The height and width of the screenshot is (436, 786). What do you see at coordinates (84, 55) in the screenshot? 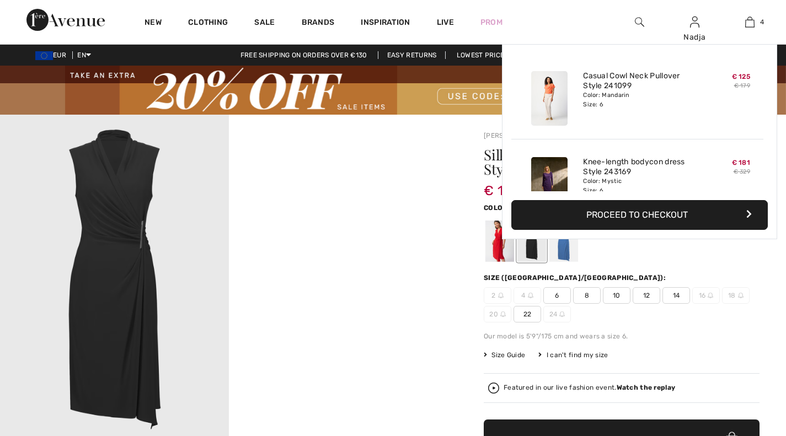
I see `span: EN` at bounding box center [84, 55].